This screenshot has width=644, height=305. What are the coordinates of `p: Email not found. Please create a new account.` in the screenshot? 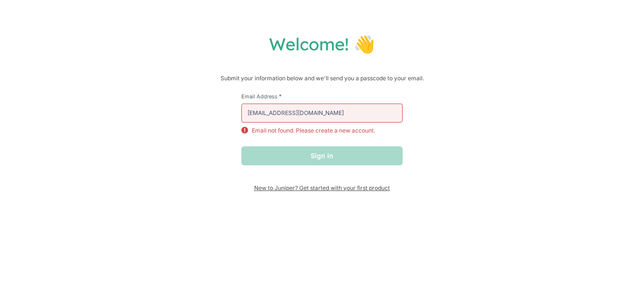 It's located at (313, 130).